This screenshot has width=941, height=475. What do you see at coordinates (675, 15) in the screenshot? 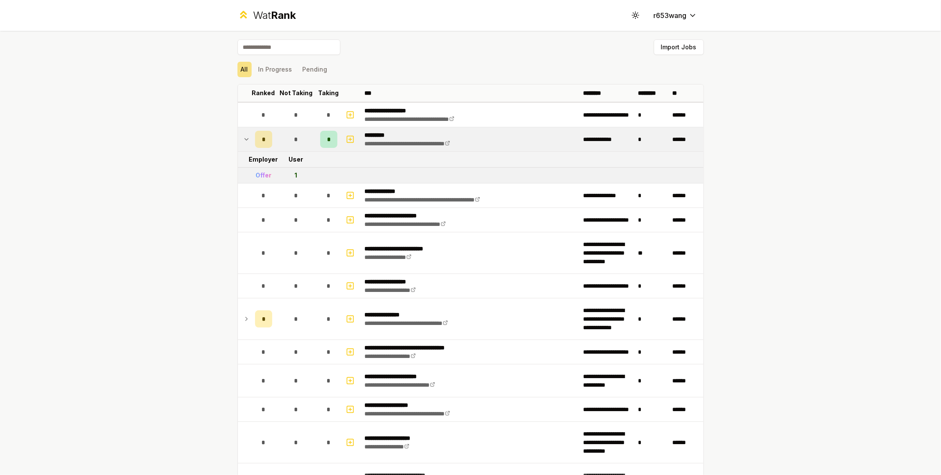
I see `button: r653wang` at bounding box center [675, 15].